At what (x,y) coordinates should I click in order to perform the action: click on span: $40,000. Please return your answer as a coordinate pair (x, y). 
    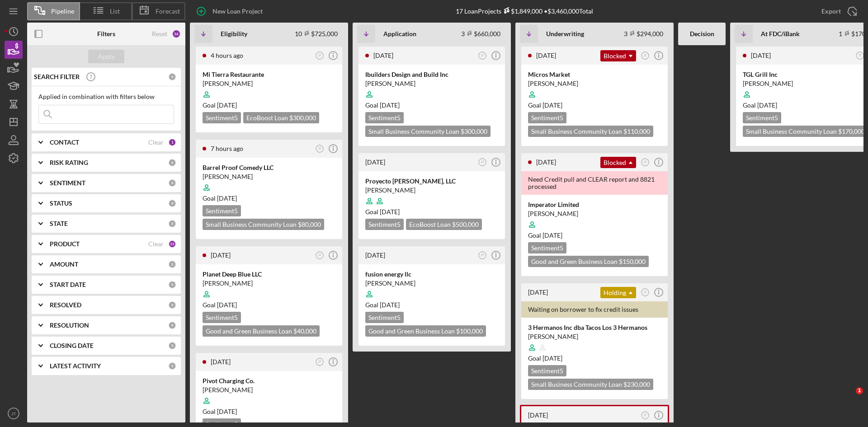
    Looking at the image, I should click on (305, 331).